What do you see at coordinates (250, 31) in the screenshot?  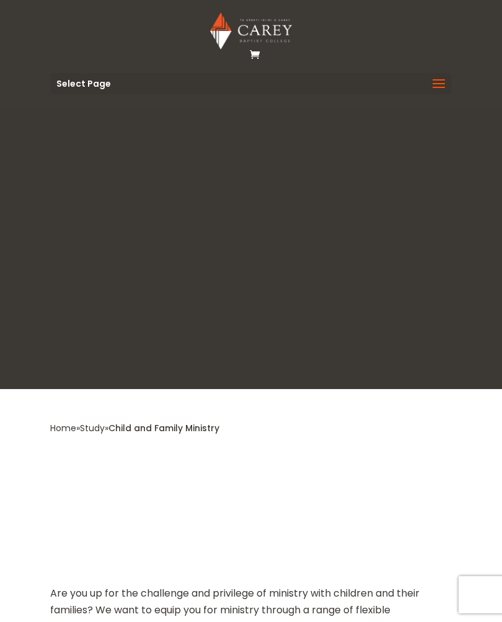 I see `img: Carey Baptist College` at bounding box center [250, 31].